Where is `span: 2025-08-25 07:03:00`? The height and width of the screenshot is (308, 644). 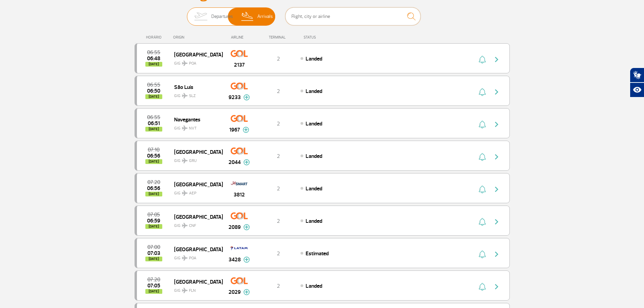 span: 2025-08-25 07:03:00 is located at coordinates (154, 254).